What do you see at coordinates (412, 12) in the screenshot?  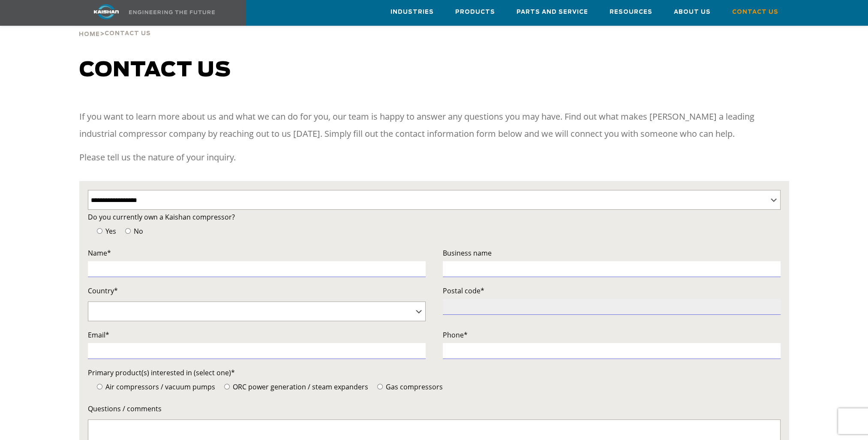 I see `a: Industries` at bounding box center [412, 12].